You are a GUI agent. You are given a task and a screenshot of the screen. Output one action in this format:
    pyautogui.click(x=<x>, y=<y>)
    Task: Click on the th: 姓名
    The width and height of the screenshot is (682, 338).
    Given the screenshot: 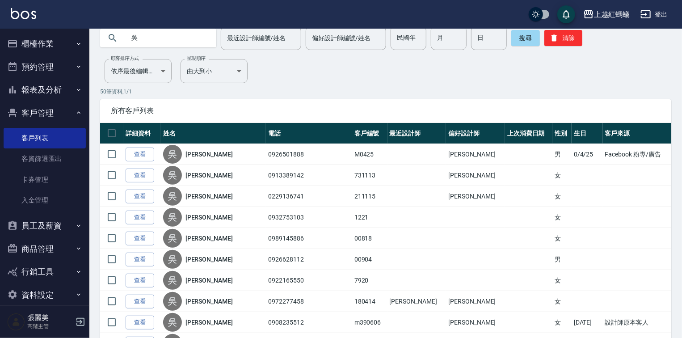 What is the action you would take?
    pyautogui.click(x=214, y=133)
    